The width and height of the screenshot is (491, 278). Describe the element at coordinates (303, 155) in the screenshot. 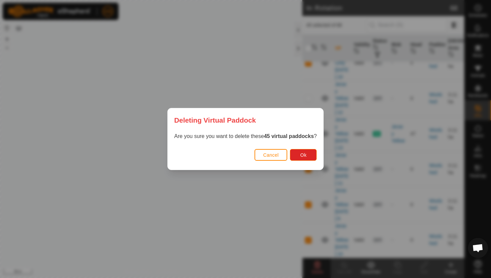

I see `span: Ok` at that location.